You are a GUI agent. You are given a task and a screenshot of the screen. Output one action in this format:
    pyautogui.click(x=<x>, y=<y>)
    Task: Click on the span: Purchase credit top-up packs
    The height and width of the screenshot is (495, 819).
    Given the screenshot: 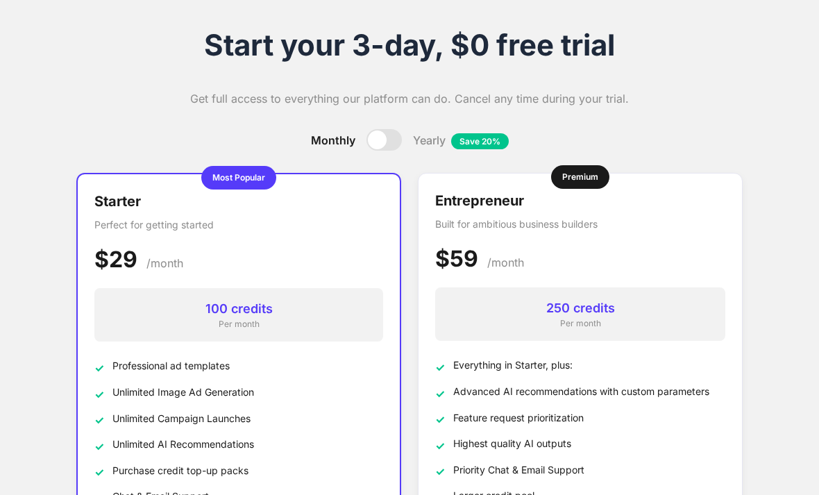 What is the action you would take?
    pyautogui.click(x=181, y=470)
    